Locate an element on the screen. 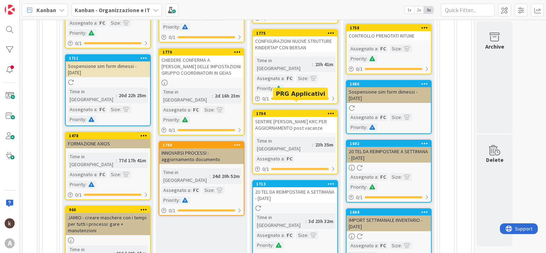  div: 1704 is located at coordinates (295, 114).